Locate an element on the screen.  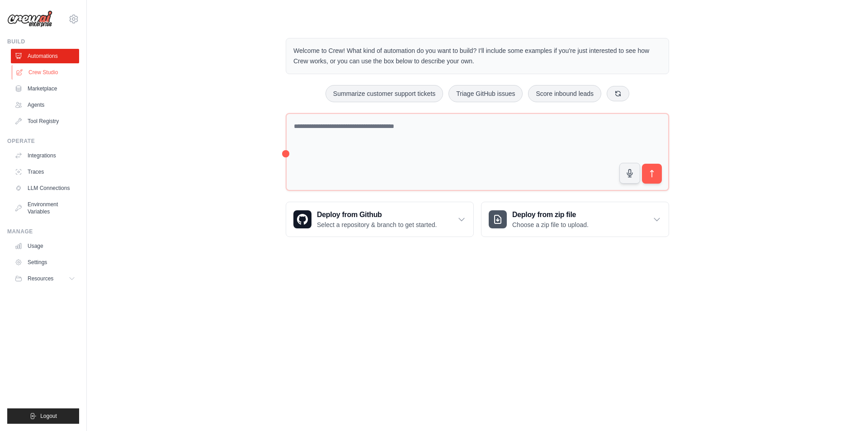
div: Build is located at coordinates (43, 41).